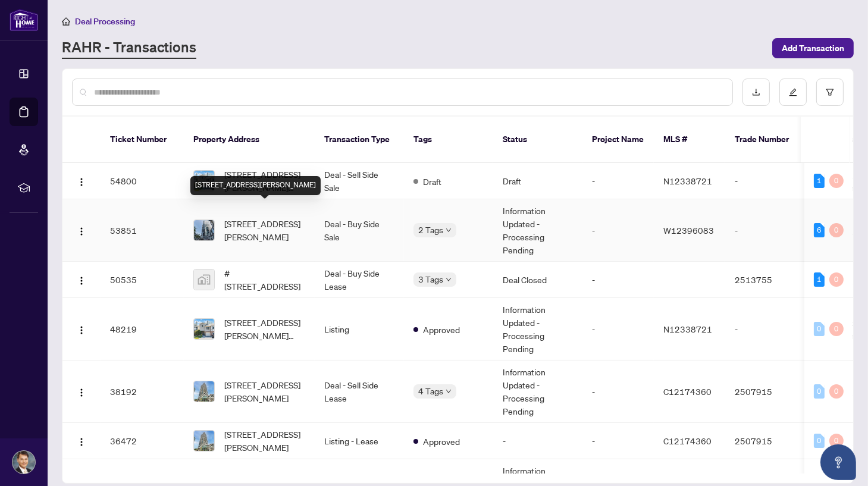 This screenshot has height=486, width=868. Describe the element at coordinates (756, 92) in the screenshot. I see `button: download` at that location.